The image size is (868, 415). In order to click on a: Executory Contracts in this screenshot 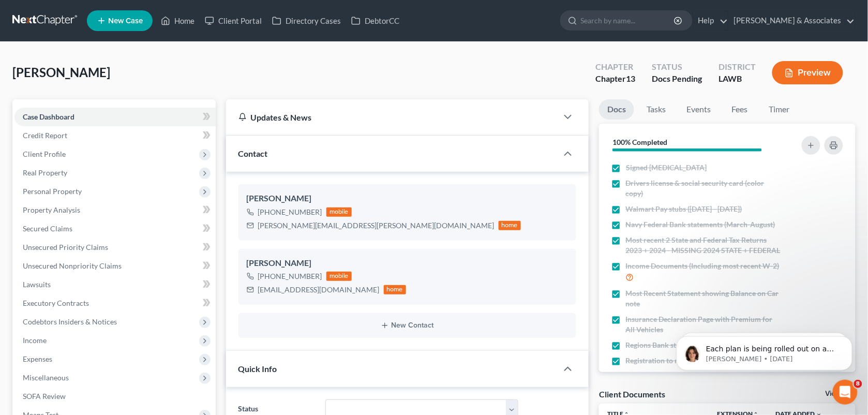, I will do `click(115, 303)`.